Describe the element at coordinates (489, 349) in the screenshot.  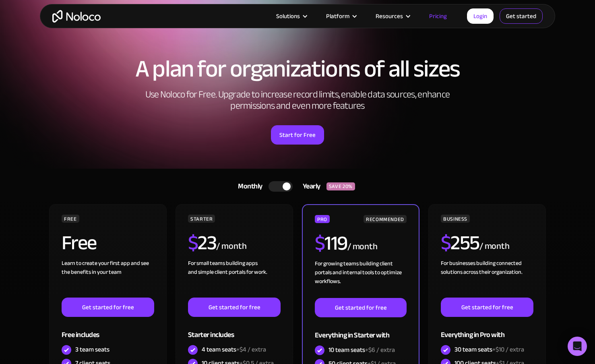
I see `div: 30 team seats` at that location.